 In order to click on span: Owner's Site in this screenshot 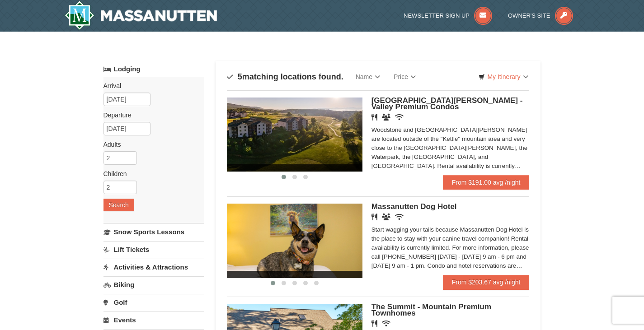, I will do `click(529, 15)`.